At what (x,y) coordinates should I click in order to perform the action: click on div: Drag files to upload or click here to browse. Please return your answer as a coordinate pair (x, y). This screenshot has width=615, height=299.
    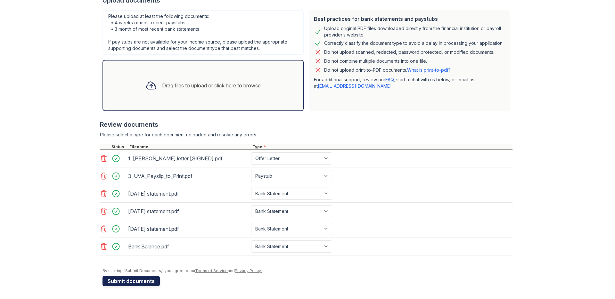
    Looking at the image, I should click on (211, 86).